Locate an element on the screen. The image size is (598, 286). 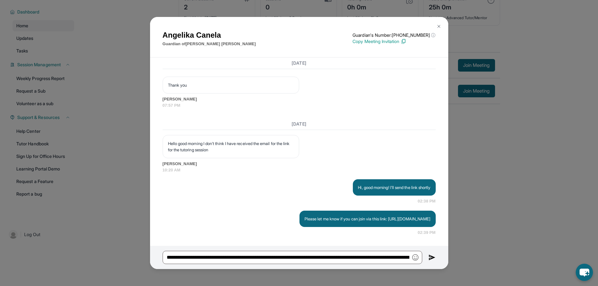
img: Close Icon is located at coordinates (439, 26).